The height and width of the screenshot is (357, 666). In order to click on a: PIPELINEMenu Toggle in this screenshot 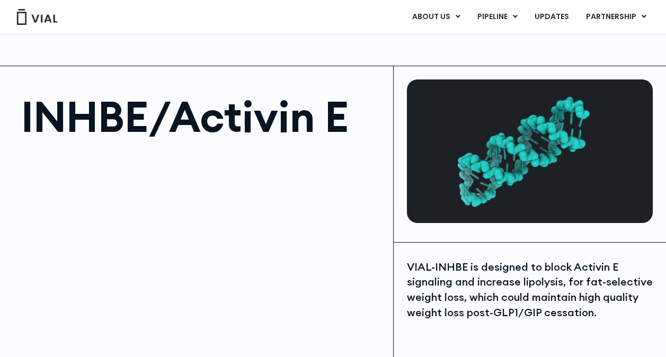, I will do `click(497, 17)`.